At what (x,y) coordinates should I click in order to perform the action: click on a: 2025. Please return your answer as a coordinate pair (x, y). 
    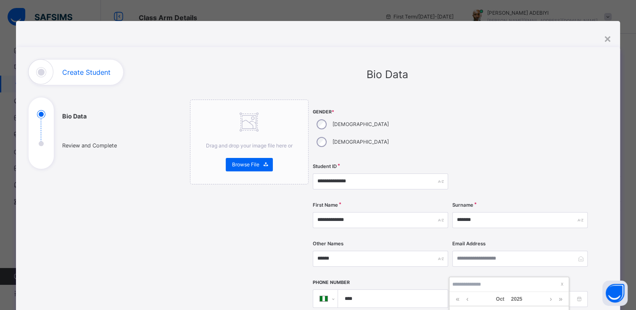
    Looking at the image, I should click on (516, 299).